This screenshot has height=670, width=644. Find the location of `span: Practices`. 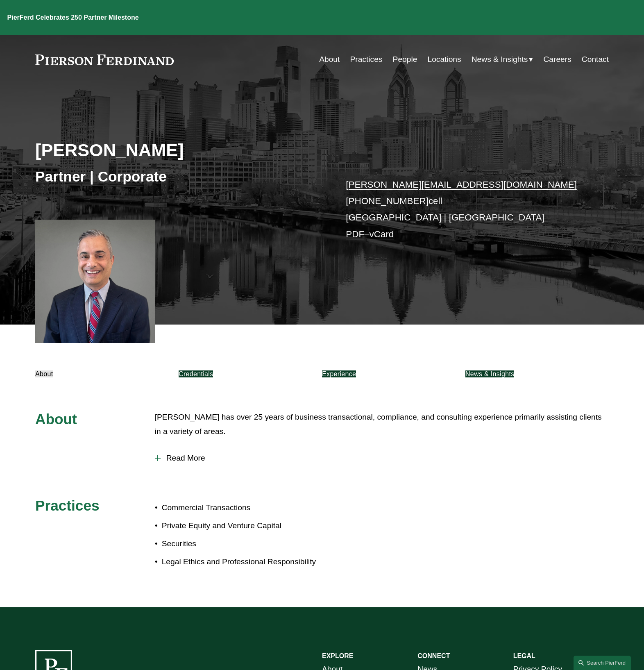

span: Practices is located at coordinates (67, 505).